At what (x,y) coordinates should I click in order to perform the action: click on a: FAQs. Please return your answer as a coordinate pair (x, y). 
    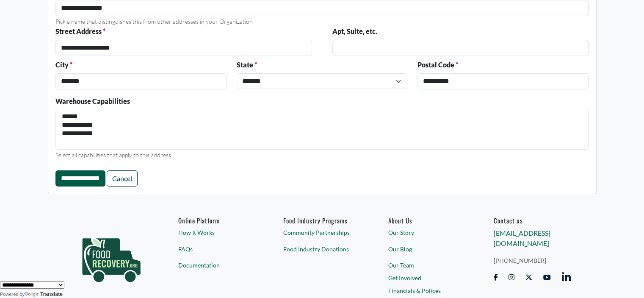
    Looking at the image, I should click on (216, 249).